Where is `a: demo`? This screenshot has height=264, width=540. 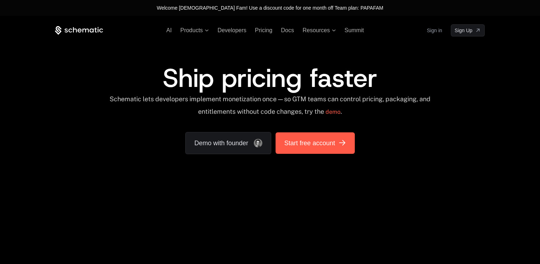
a: demo is located at coordinates (333, 112).